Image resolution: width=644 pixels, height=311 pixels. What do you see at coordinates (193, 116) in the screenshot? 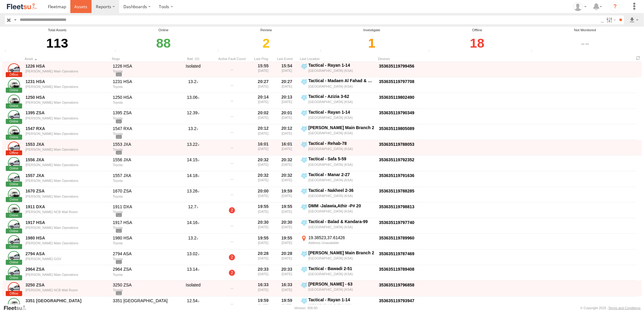
I see `div: 12.39` at bounding box center [193, 116].